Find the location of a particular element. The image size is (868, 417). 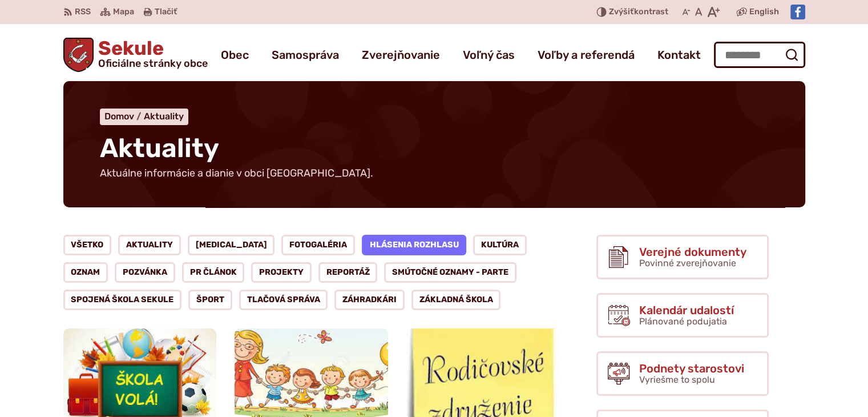

span: Samospráva is located at coordinates (305, 55).